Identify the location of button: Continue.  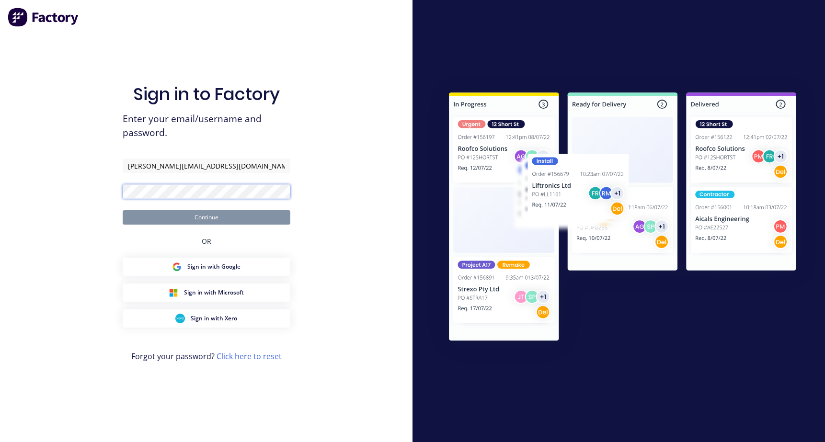
(206, 218).